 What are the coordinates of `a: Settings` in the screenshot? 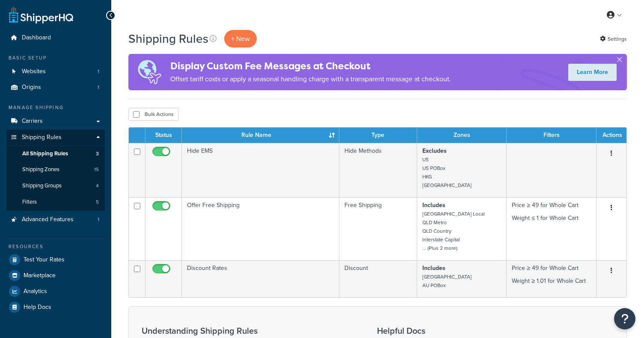 It's located at (613, 39).